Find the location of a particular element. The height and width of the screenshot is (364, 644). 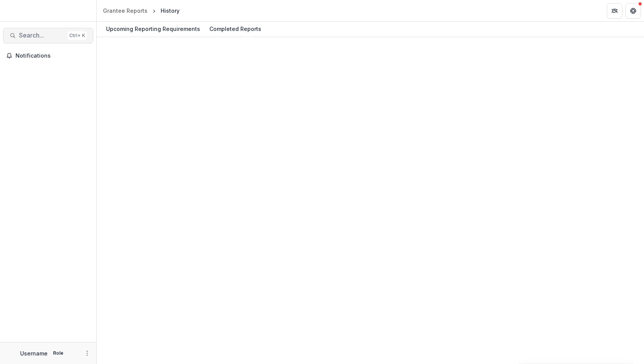

nav: breadcrumb is located at coordinates (141, 11).